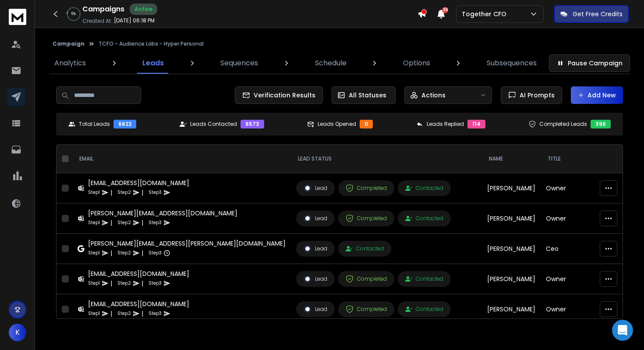 The width and height of the screenshot is (644, 350). Describe the element at coordinates (18, 17) in the screenshot. I see `img: logo` at that location.